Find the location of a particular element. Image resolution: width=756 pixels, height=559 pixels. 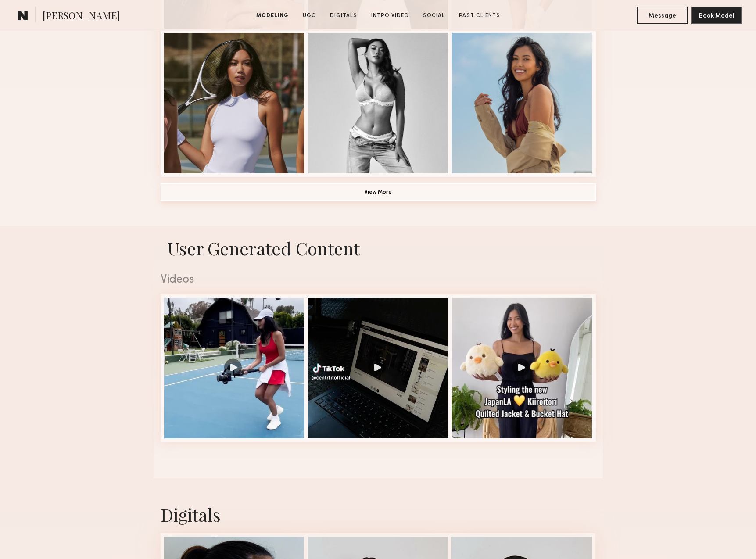

a: Modeling is located at coordinates (272, 16).